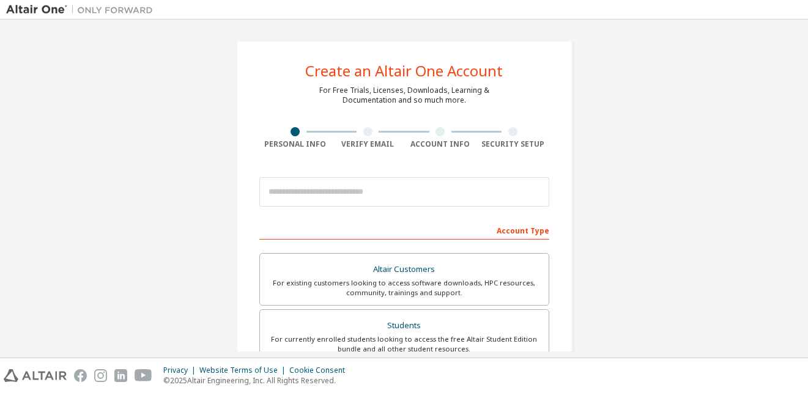 Image resolution: width=808 pixels, height=393 pixels. What do you see at coordinates (257, 380) in the screenshot?
I see `p: © 2025 Altair Engineering, Inc. All Rights Reserved.` at bounding box center [257, 380].